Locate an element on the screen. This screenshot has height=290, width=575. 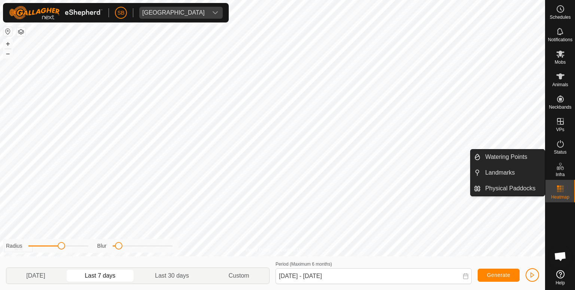
button: Generate is located at coordinates (499, 275).